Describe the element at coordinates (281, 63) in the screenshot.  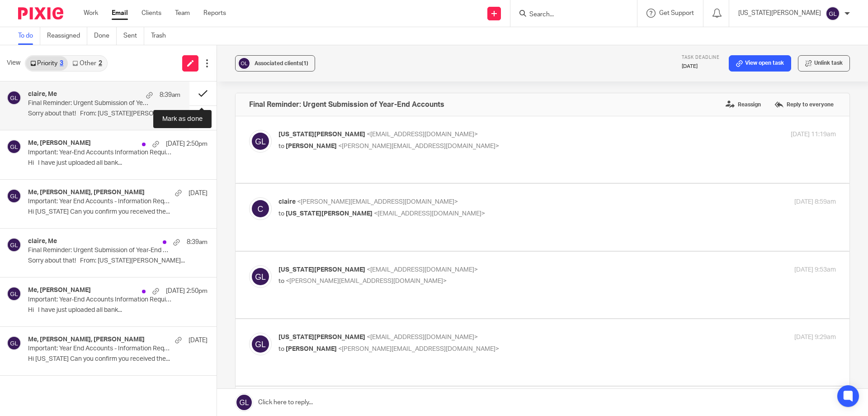
I see `span: Associated clients` at that location.